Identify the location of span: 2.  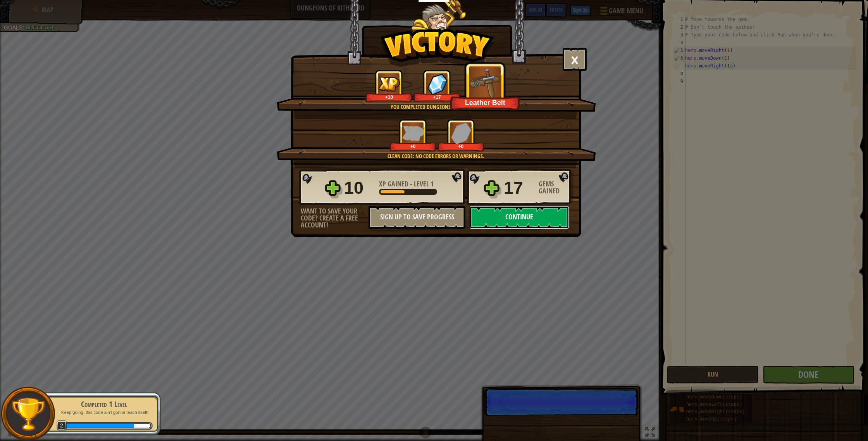
(62, 426).